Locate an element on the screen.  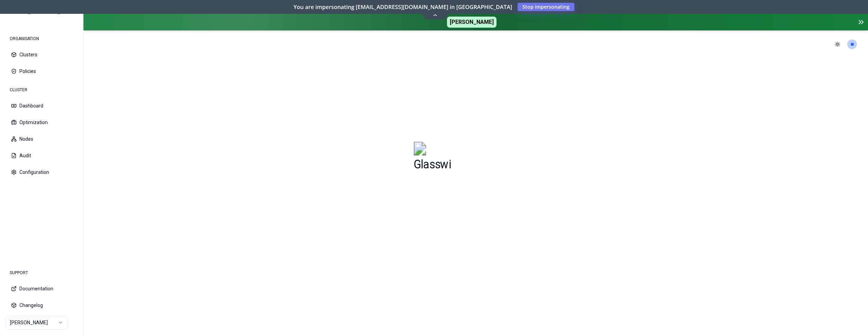
button: Changelog is located at coordinates (41, 306).